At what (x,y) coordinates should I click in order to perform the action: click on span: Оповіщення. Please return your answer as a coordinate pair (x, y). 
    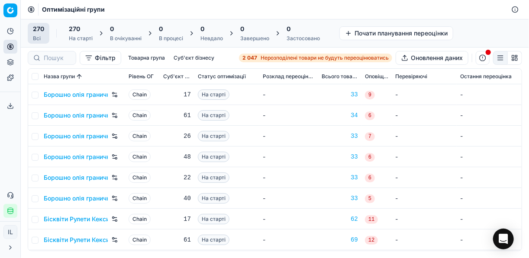
    Looking at the image, I should click on (376, 77).